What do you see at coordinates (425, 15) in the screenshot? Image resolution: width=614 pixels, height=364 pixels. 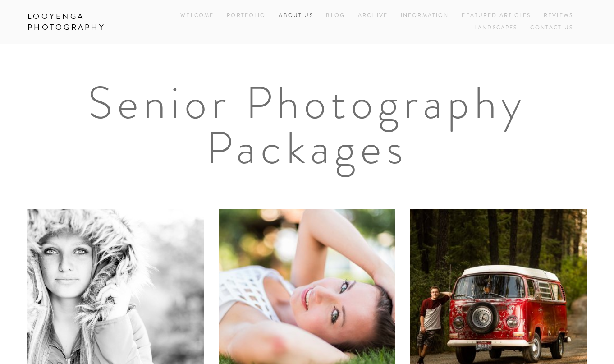 I see `a: Information` at bounding box center [425, 15].